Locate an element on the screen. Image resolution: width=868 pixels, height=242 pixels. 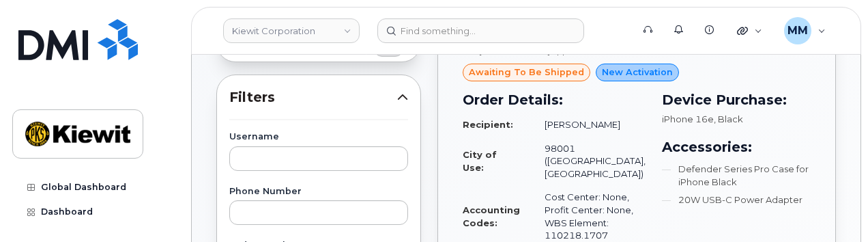
label: Username is located at coordinates (318, 136).